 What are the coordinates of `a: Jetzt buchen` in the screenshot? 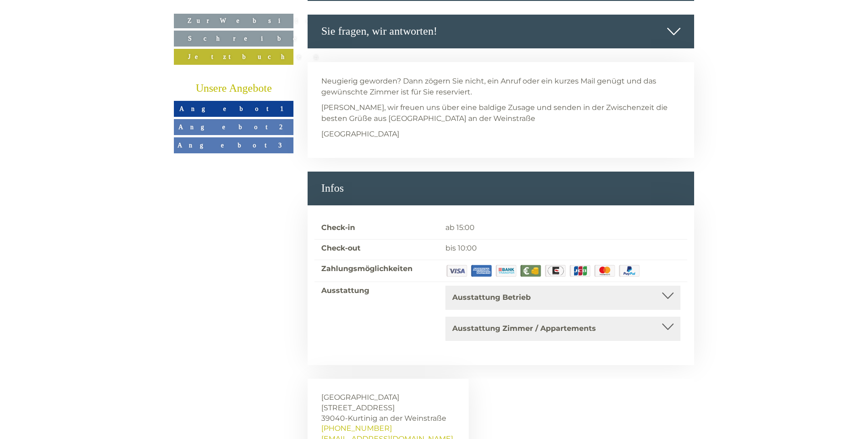 It's located at (234, 57).